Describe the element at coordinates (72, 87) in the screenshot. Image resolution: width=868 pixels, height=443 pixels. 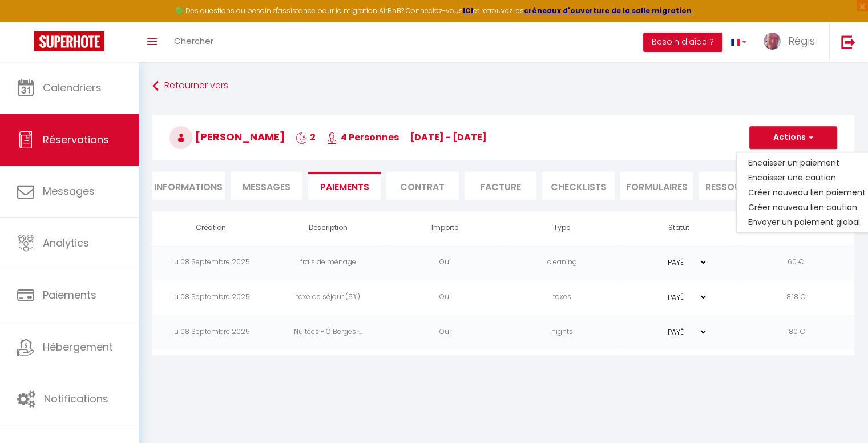
I see `span: Calendriers` at that location.